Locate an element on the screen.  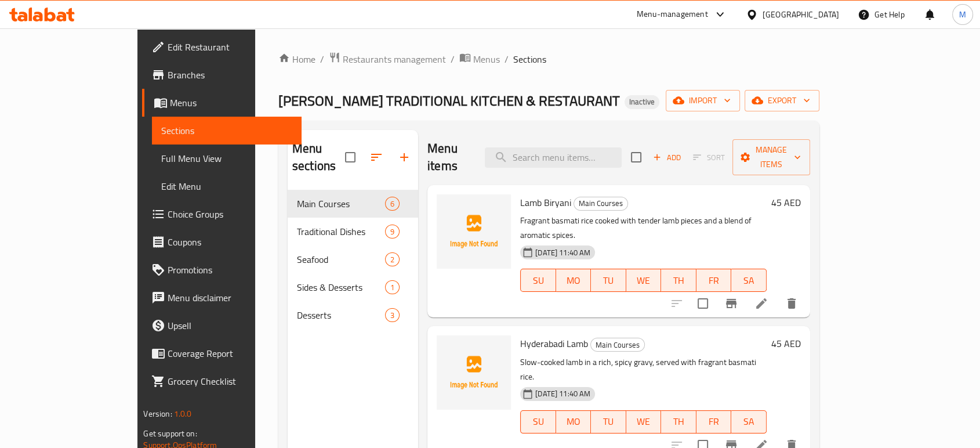
span: Version: is located at coordinates (157, 414).